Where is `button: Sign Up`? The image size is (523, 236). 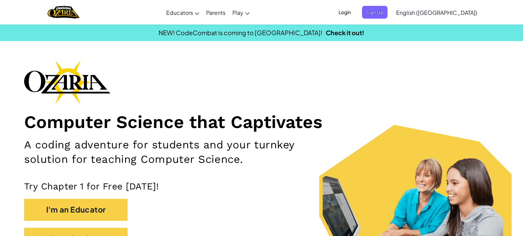
button: Sign Up is located at coordinates (375, 12).